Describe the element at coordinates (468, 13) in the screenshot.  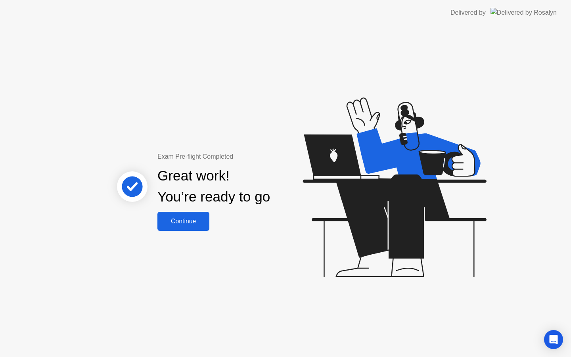
I see `div: Delivered by` at that location.